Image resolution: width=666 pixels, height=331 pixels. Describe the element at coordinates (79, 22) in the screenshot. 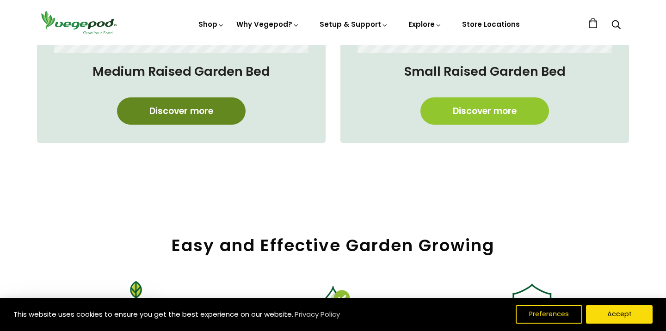

I see `img: Vegepod` at that location.